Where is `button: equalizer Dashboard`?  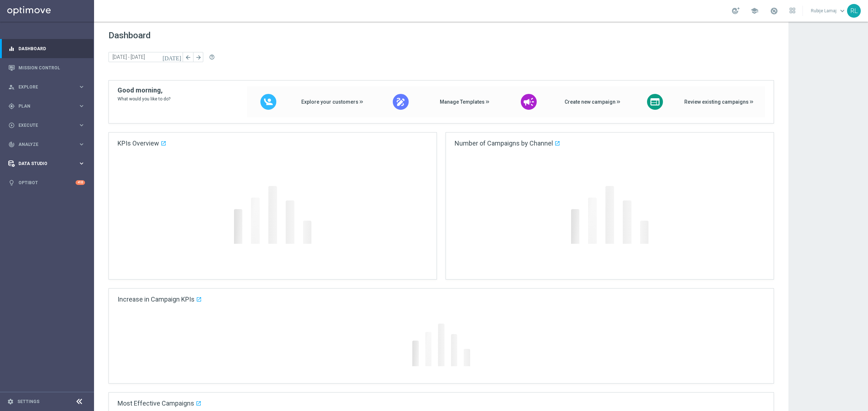 button: equalizer Dashboard is located at coordinates (47, 49).